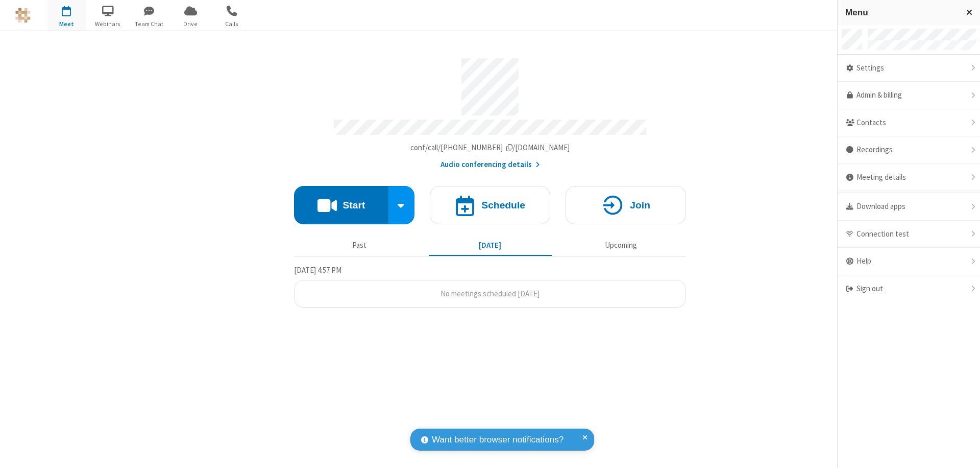 The height and width of the screenshot is (468, 980). Describe the element at coordinates (402, 204) in the screenshot. I see `div: Start conference options` at that location.